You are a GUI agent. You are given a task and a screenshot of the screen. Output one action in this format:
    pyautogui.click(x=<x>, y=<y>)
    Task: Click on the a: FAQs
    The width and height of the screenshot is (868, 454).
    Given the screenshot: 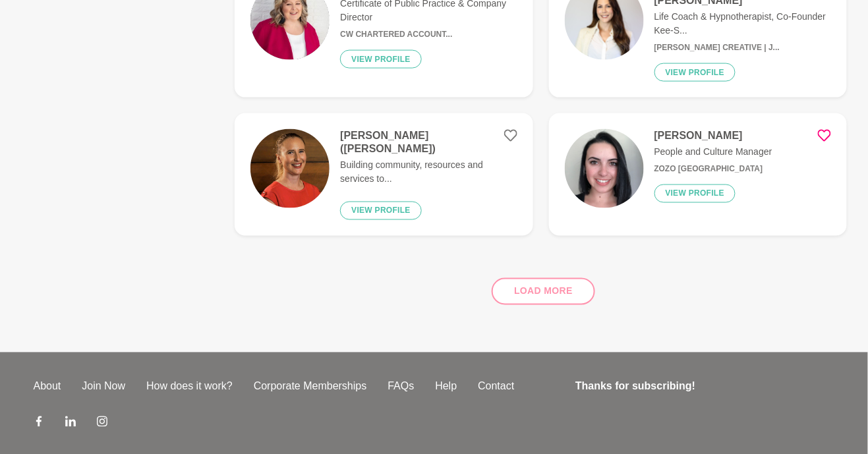 What is the action you would take?
    pyautogui.click(x=401, y=386)
    